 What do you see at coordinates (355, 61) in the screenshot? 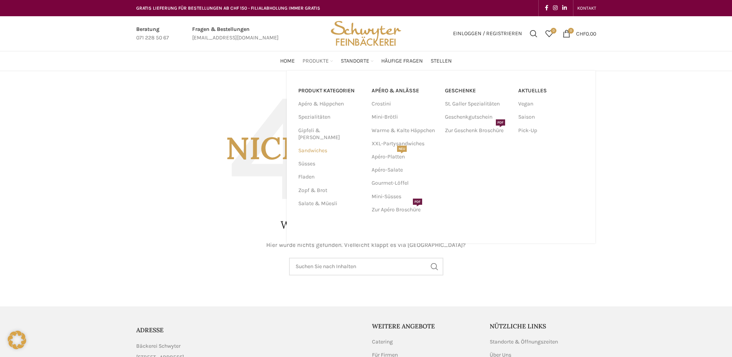
I see `span: Standorte` at bounding box center [355, 61].